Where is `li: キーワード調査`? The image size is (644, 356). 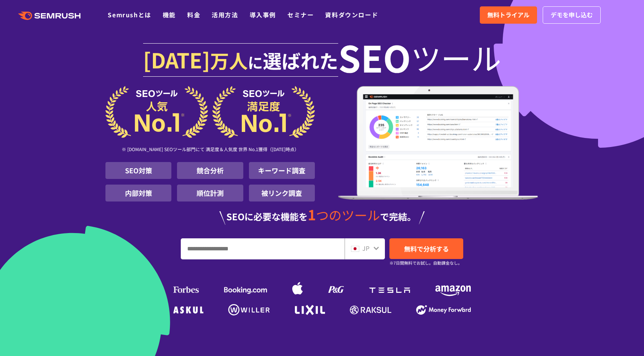 li: キーワード調査 is located at coordinates (282, 170).